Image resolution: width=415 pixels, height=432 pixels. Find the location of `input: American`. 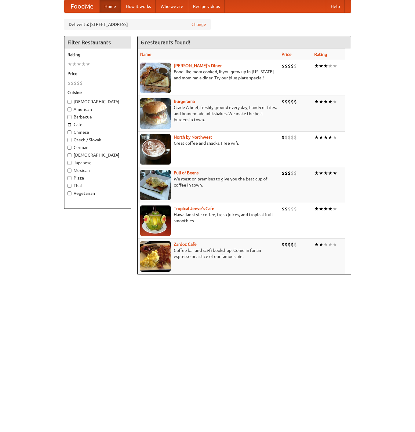

input: American is located at coordinates (69, 109).